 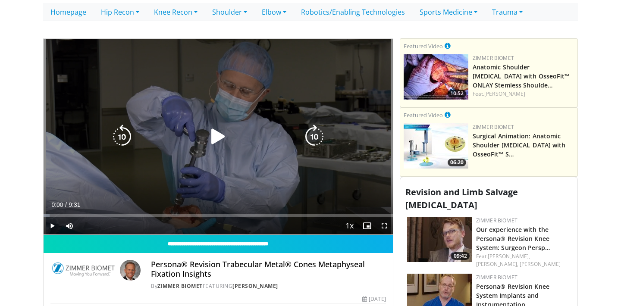 What do you see at coordinates (57, 205) in the screenshot?
I see `span: 0:00` at bounding box center [57, 205].